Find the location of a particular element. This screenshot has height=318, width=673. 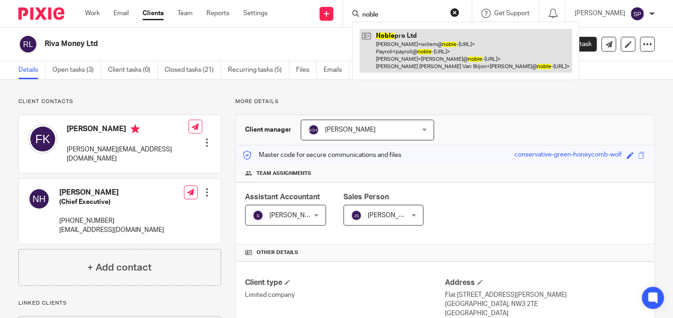

a: Email is located at coordinates (121, 13).